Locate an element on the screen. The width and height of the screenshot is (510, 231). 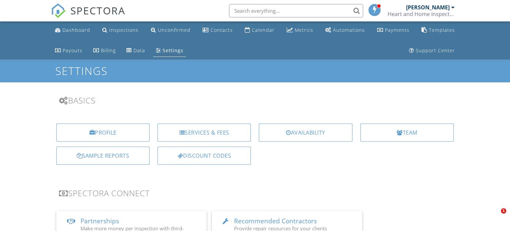
a: Discount Codes is located at coordinates (204, 156).